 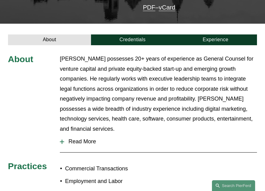 What do you see at coordinates (149, 7) in the screenshot?
I see `a: PDF` at bounding box center [149, 7].